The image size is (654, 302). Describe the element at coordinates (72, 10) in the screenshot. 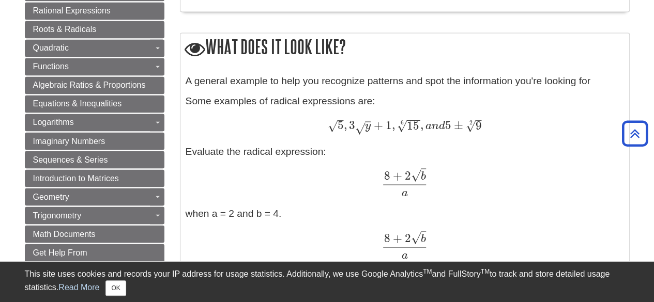

I see `span: Rational Expressions` at that location.